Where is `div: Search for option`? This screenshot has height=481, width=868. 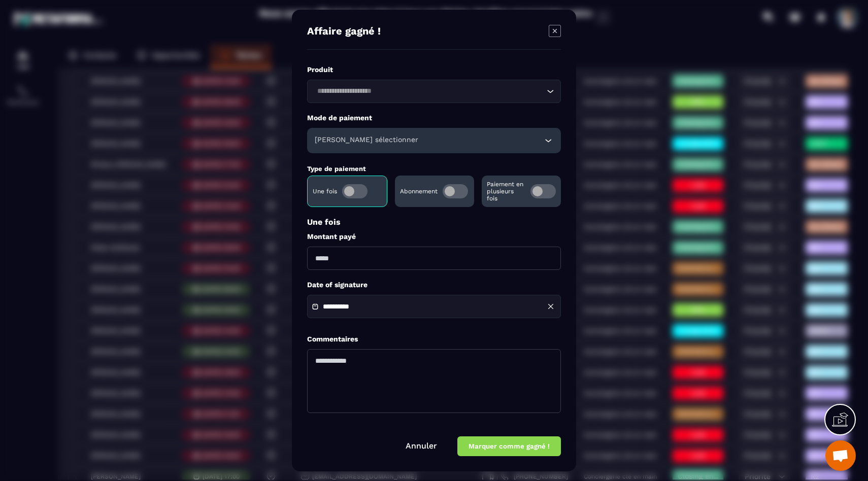
div: Search for option is located at coordinates (434, 91).